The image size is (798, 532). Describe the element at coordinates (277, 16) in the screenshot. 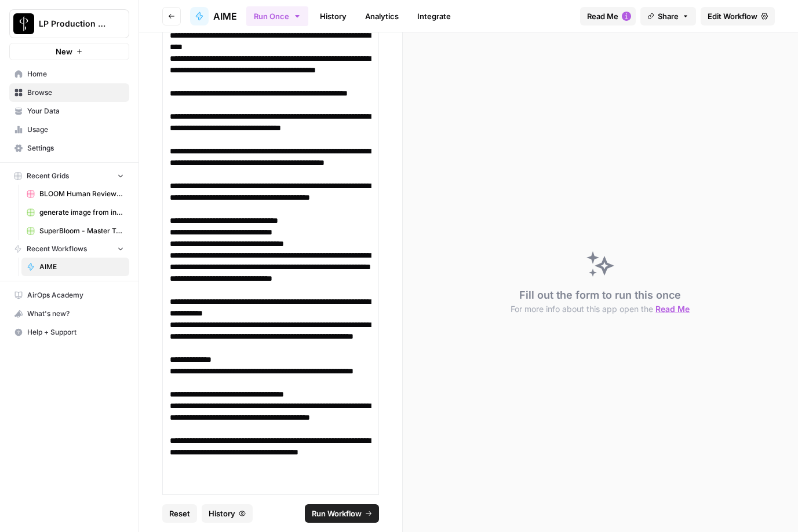

I see `button: Run Once` at that location.